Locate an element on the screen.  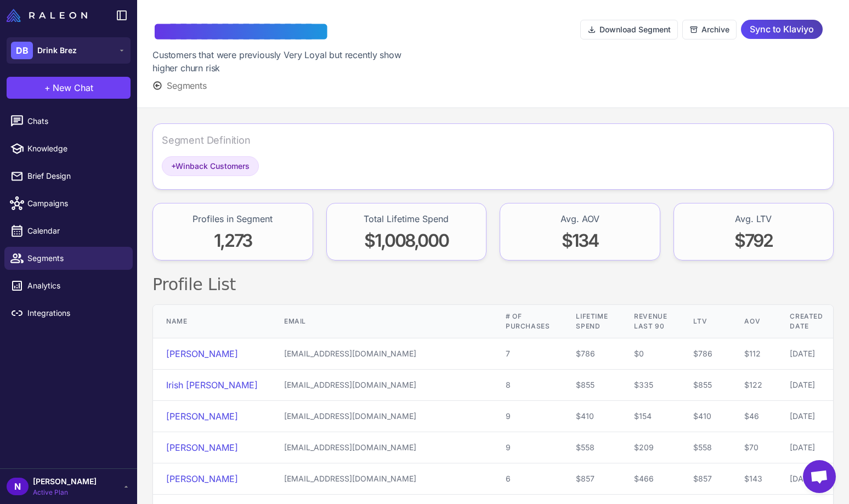
td: 6 is located at coordinates (527, 479).